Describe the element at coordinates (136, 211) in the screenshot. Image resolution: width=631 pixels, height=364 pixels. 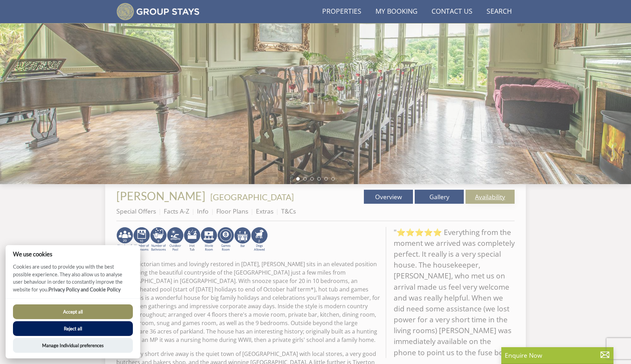
I see `a: Special Offers` at that location.